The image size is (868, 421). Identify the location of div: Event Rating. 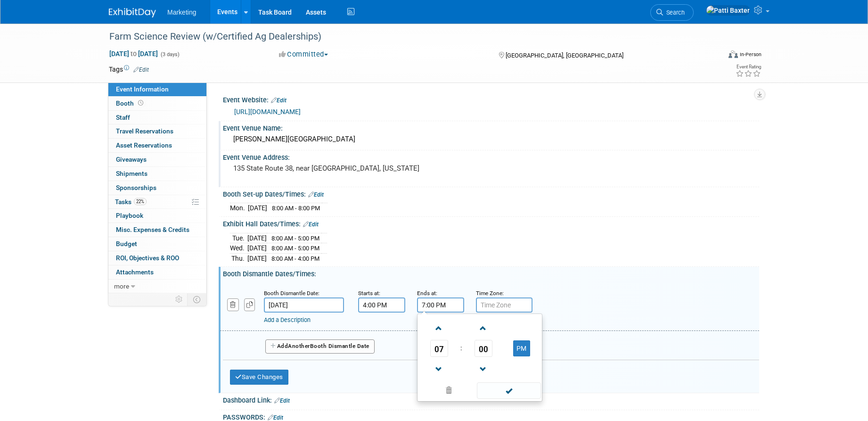
(748, 67).